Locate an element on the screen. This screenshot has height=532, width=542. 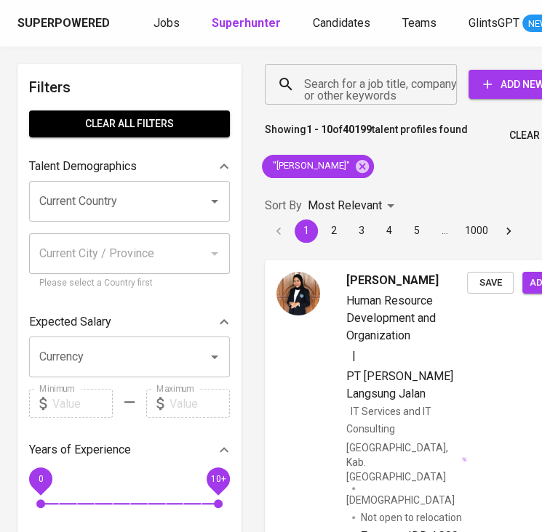
div: Talent Demographics is located at coordinates (129, 167).